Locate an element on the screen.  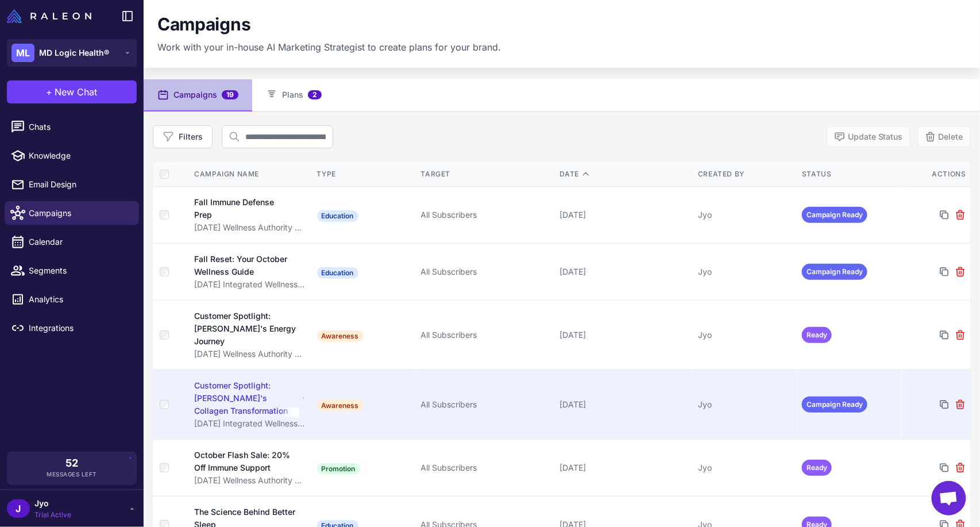
div: Fall Immune Defense Prep is located at coordinates (243, 208).